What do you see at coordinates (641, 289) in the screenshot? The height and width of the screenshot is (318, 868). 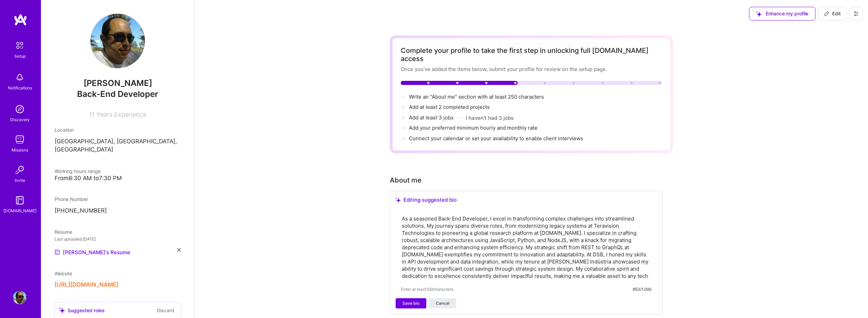 I see `div: 853/1.000` at bounding box center [641, 289].